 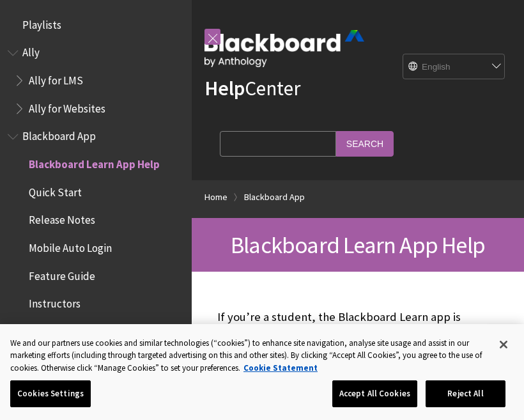 I want to click on a: HelpCenter, so click(x=253, y=88).